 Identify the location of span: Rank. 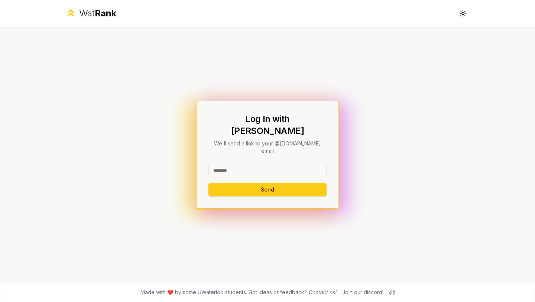
(106, 13).